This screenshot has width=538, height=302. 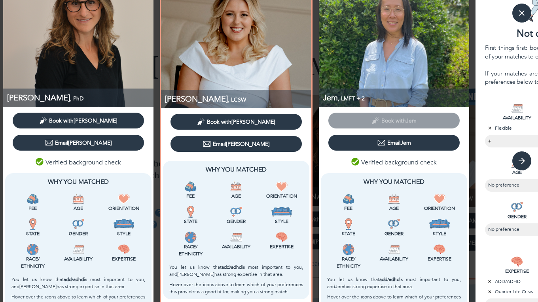 I want to click on img: GENDER, so click(x=517, y=207).